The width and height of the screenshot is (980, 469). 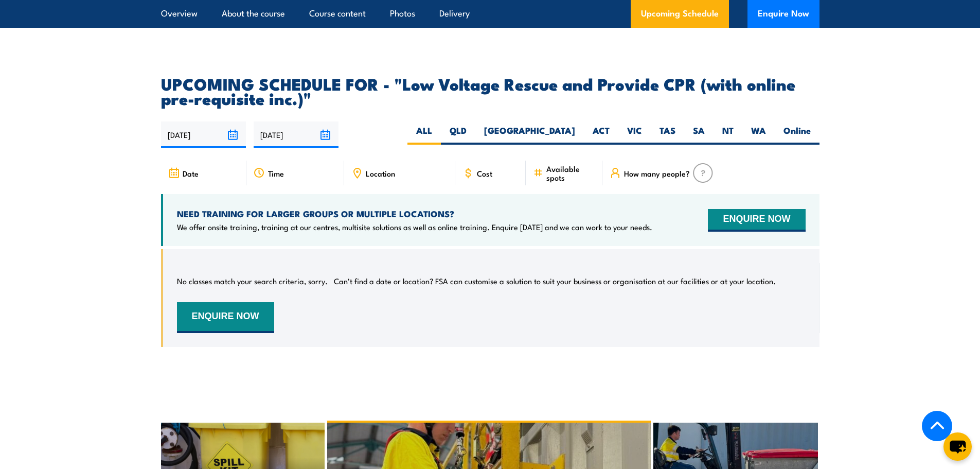 I want to click on p: We offer onsite training, training at our centres, multisite solutions as well as online training..., so click(x=415, y=227).